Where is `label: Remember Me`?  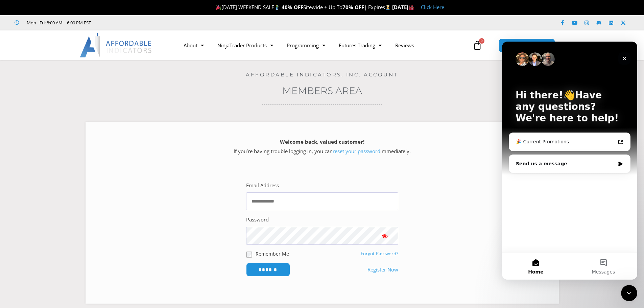
label: Remember Me is located at coordinates (272, 253).